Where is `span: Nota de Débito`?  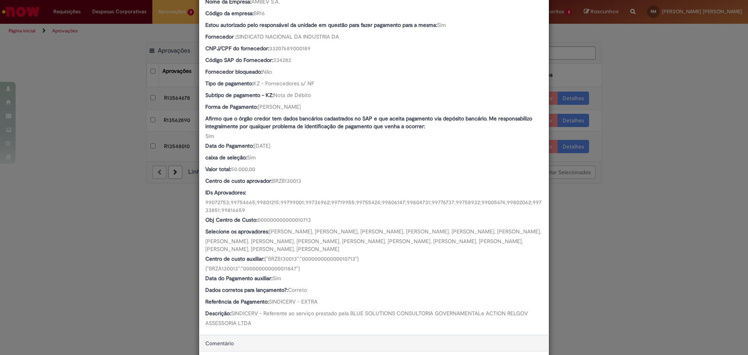 span: Nota de Débito is located at coordinates (292, 95).